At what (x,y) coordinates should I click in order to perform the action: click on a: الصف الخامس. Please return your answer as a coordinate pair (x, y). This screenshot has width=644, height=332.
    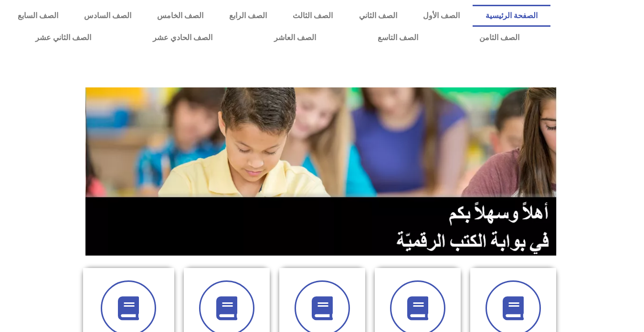
    Looking at the image, I should click on (179, 15).